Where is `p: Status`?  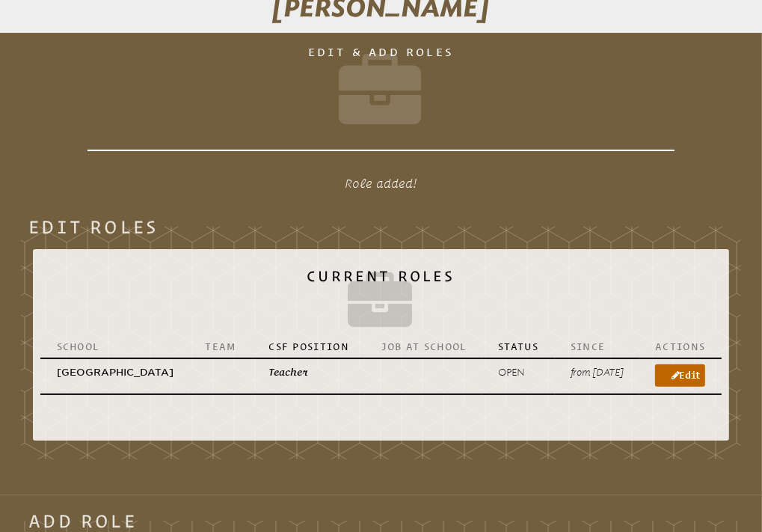
p: Status is located at coordinates (518, 347).